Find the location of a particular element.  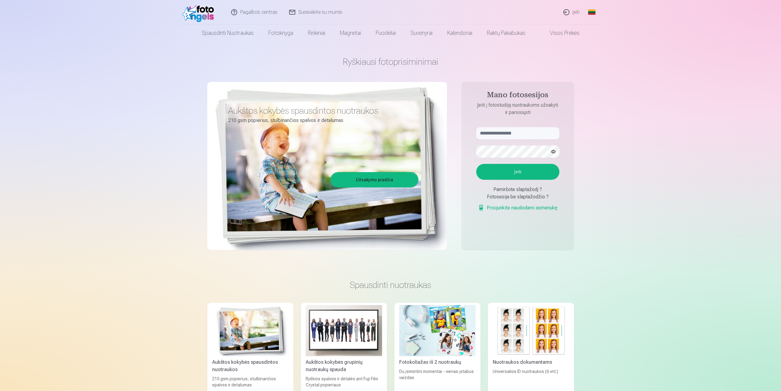

div: Pamiršote slaptažodį ? is located at coordinates (518, 190).